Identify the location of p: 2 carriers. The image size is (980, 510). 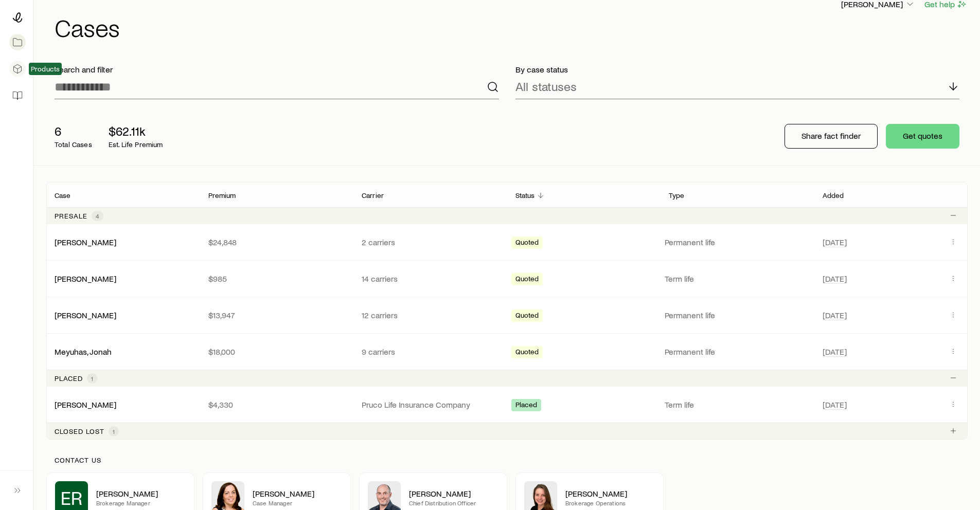
(430, 242).